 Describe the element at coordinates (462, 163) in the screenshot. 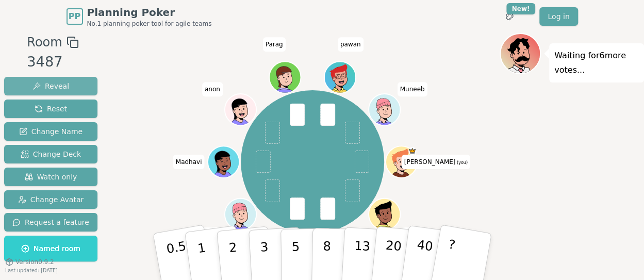

I see `span: (you)` at that location.